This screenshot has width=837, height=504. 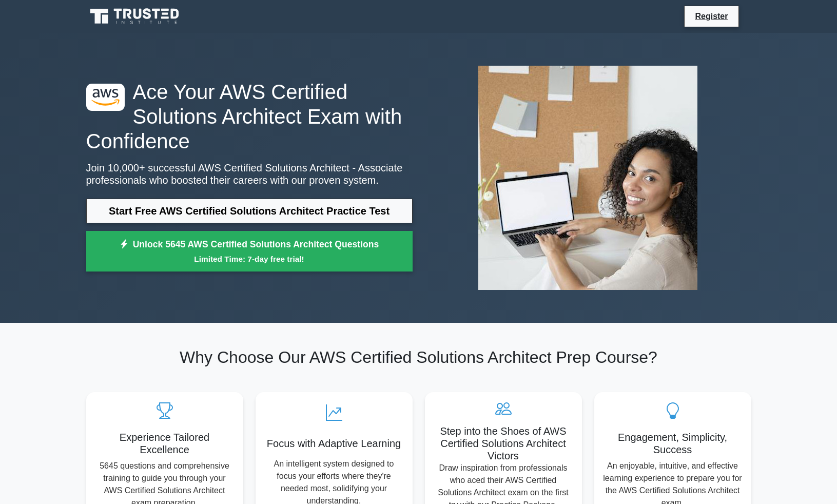 What do you see at coordinates (250, 117) in the screenshot?
I see `h1: Ace Your AWS Certified Solutions Architect Exam with Confidence` at bounding box center [250, 117].